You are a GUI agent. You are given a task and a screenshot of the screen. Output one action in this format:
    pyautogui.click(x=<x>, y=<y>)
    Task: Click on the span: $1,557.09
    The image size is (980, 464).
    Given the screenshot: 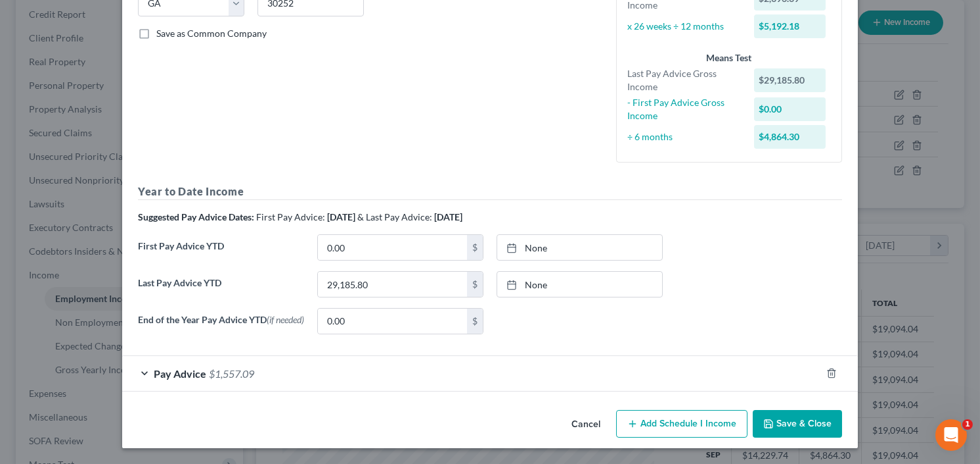 What is the action you would take?
    pyautogui.click(x=231, y=373)
    